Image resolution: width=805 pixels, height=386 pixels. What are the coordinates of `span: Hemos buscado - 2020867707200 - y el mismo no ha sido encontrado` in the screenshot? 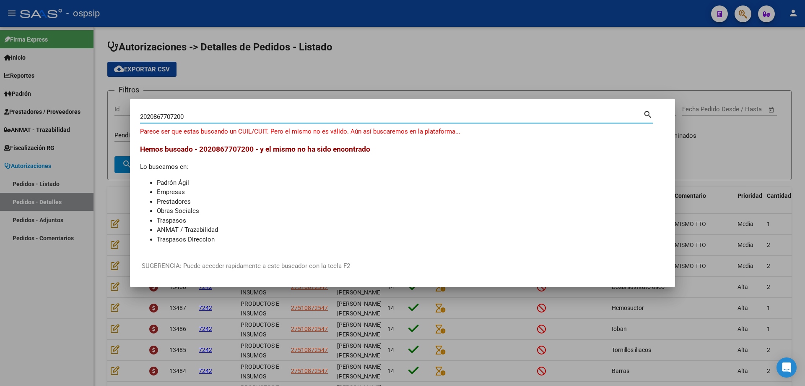 It's located at (255, 149).